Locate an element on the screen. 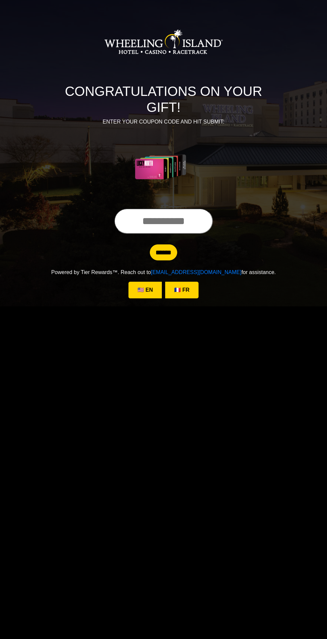 The height and width of the screenshot is (639, 327). h1: CONGRATULATIONS ON YOUR GIFT! is located at coordinates (163, 99).